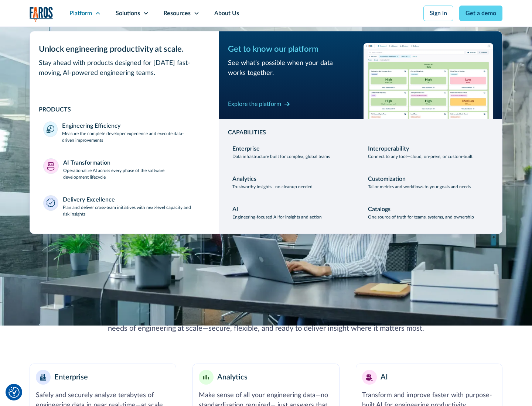  I want to click on div: AI Transformation, so click(87, 163).